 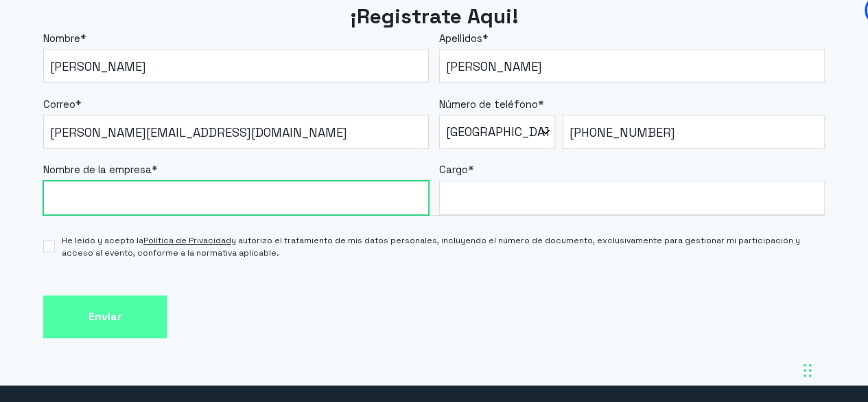 What do you see at coordinates (489, 104) in the screenshot?
I see `span: Número de teléfono` at bounding box center [489, 104].